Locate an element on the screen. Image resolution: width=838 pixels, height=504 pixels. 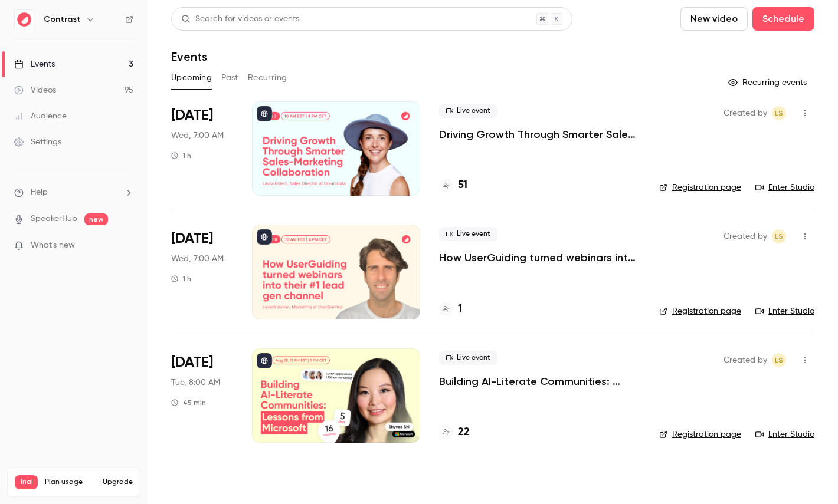
span: Tue, 8:00 AM is located at coordinates (196, 383).